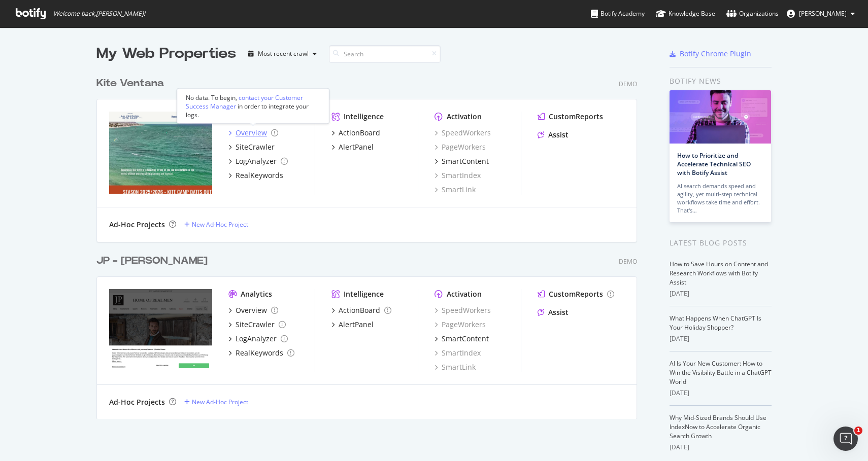 Image resolution: width=868 pixels, height=461 pixels. I want to click on a: Botify Chrome Plugin, so click(710, 54).